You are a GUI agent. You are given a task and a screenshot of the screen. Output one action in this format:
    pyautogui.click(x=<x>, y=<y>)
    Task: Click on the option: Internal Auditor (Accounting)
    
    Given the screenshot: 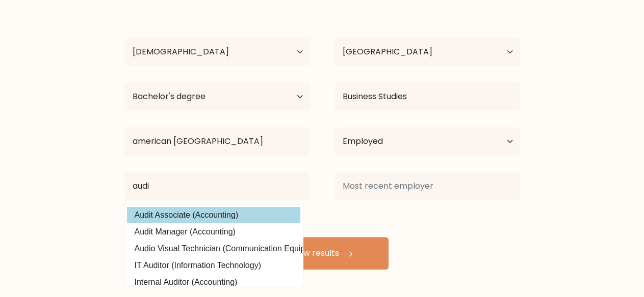 What is the action you would take?
    pyautogui.click(x=213, y=283)
    